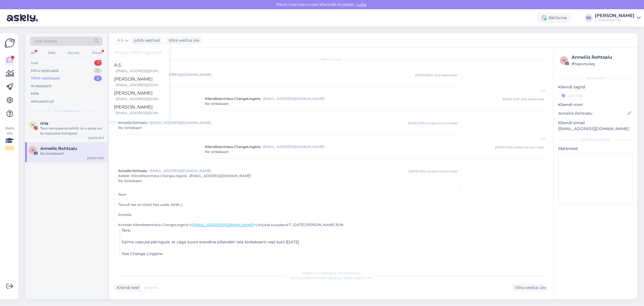 This screenshot has height=306, width=644. I want to click on input: Kirjuta, millist tag'i otsid, so click(138, 53).